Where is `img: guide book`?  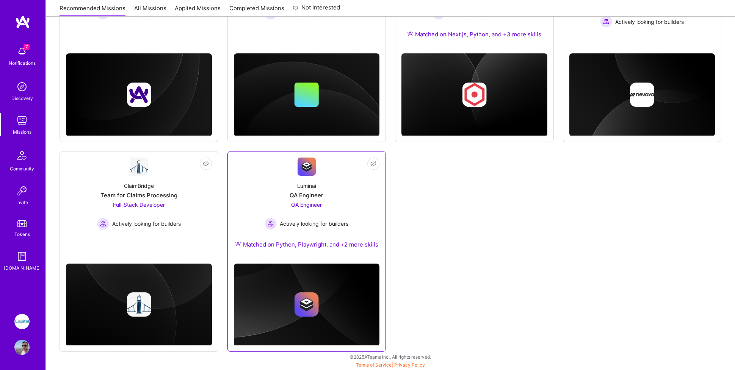 img: guide book is located at coordinates (22, 257).